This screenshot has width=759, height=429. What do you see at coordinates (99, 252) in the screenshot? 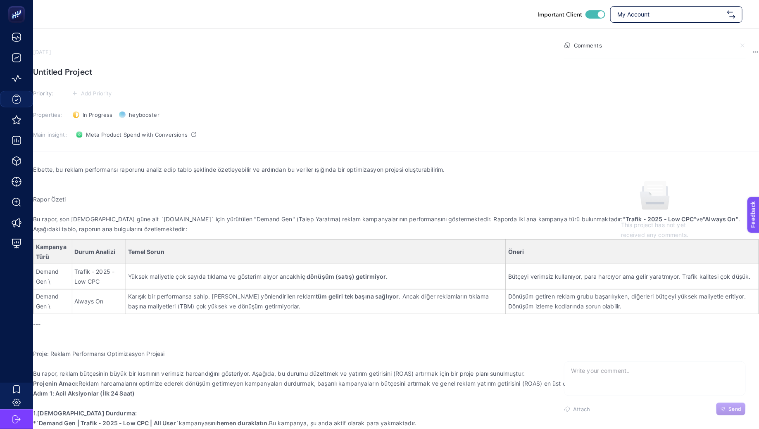
I see `span: Durum Analizi` at bounding box center [99, 252].